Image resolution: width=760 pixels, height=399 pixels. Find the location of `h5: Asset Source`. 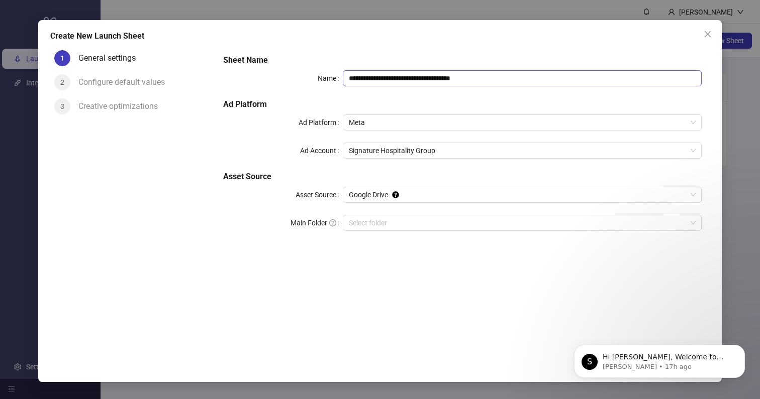

h5: Asset Source is located at coordinates (462, 177).